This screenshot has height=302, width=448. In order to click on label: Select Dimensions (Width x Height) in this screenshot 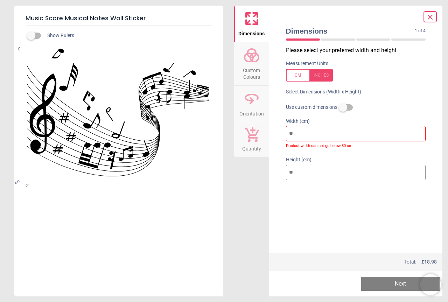, I will do `click(321, 92)`.